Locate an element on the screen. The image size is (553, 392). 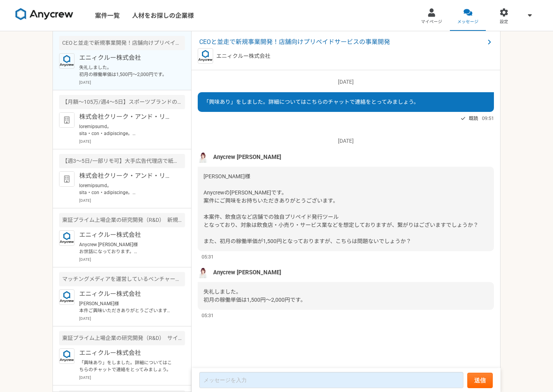
span: 「興味あり」をしました。詳細についてはこちらのチャットで連絡をとってみましょう。 is located at coordinates (311, 102).